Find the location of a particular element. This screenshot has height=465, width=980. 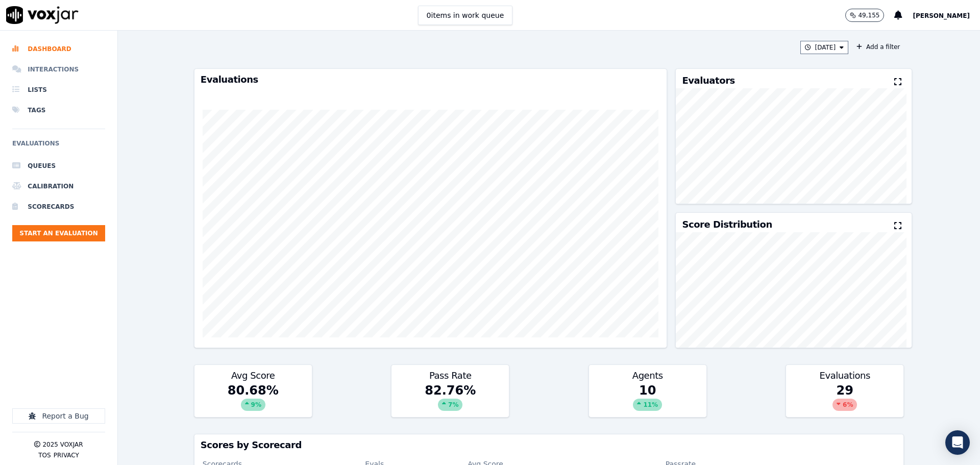

p: 2025 Voxjar is located at coordinates (63, 445).